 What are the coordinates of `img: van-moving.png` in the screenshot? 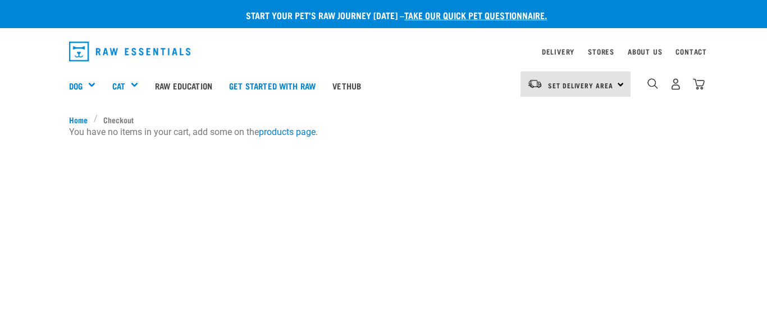 It's located at (535, 84).